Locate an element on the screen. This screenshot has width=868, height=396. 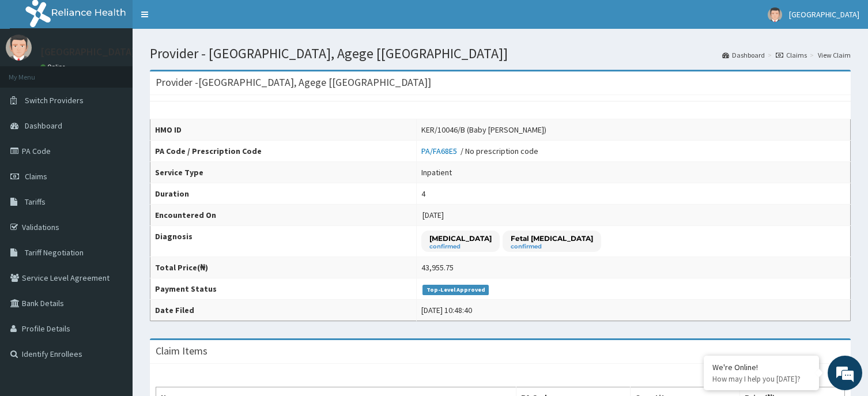
div: 4 is located at coordinates (423, 194).